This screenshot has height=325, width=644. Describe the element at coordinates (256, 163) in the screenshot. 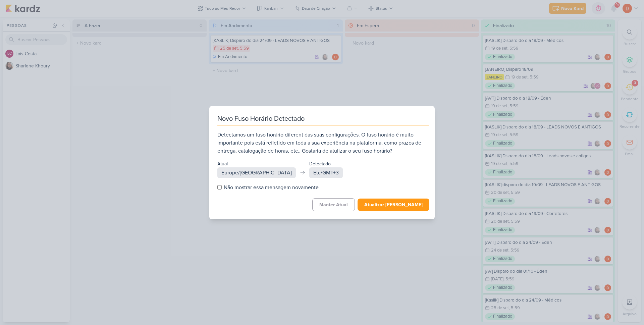

I see `div: Atual` at that location.